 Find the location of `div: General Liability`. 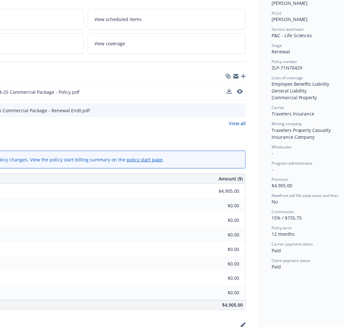

div: General Liability is located at coordinates (308, 91).